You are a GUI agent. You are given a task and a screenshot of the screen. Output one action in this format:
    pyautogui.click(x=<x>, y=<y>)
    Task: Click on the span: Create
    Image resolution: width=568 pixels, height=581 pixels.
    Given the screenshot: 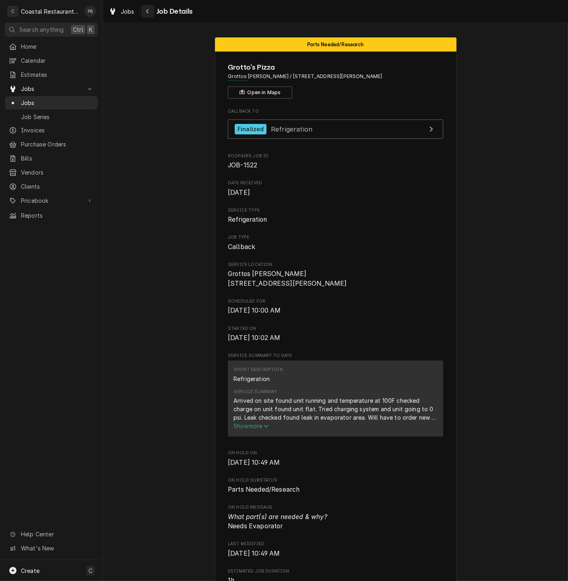 What is the action you would take?
    pyautogui.click(x=30, y=571)
    